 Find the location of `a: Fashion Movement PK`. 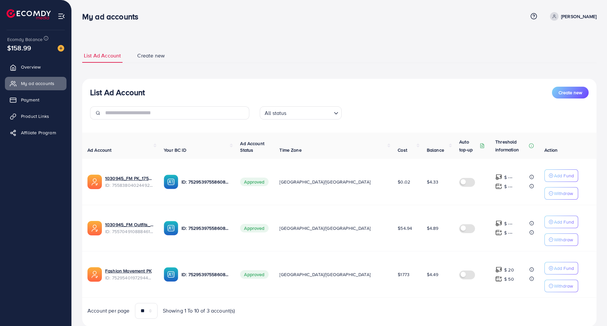

a: Fashion Movement PK is located at coordinates (128, 270).